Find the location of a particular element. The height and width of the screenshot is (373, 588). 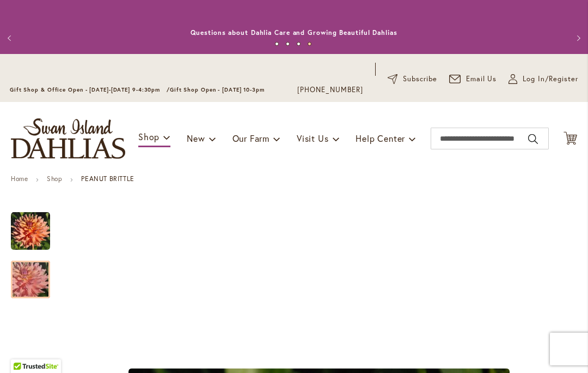

span: Visit Us is located at coordinates (313, 138).